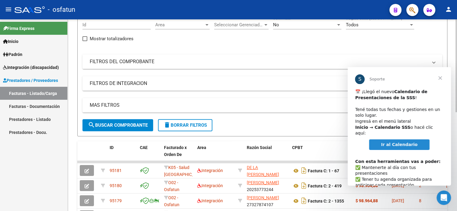 The width and height of the screenshot is (457, 211). What do you see at coordinates (267, 154) in the screenshot?
I see `datatable-header-cell: Razón Social` at bounding box center [267, 154].